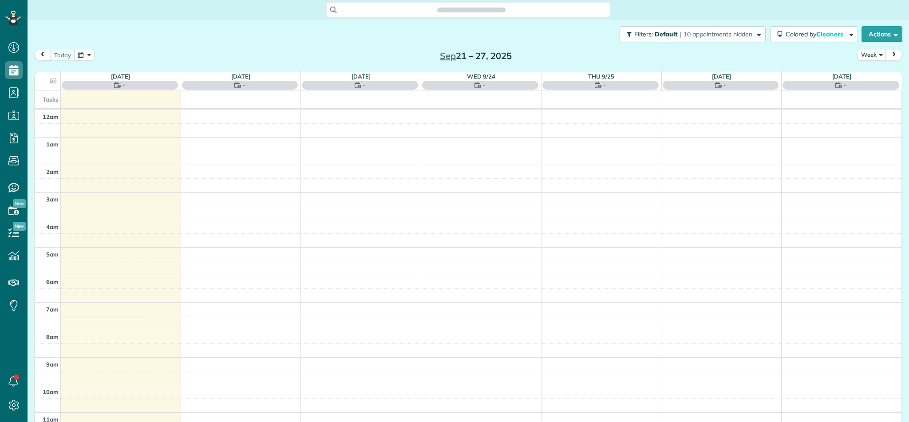  What do you see at coordinates (52, 144) in the screenshot?
I see `span: 1am` at bounding box center [52, 144].